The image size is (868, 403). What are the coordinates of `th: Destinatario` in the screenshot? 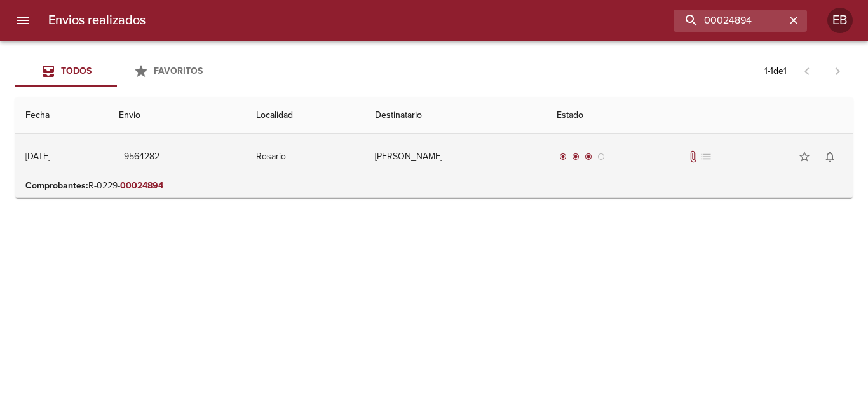 It's located at (456, 115).